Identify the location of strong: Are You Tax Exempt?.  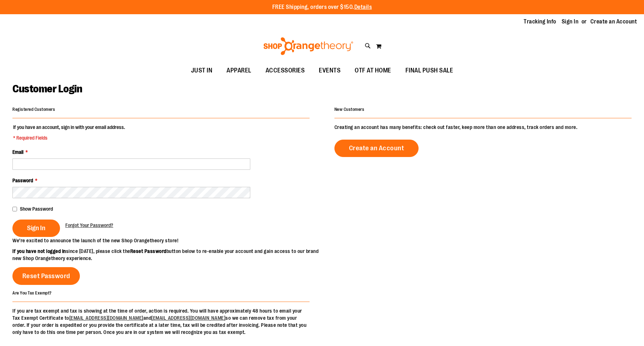
(32, 293).